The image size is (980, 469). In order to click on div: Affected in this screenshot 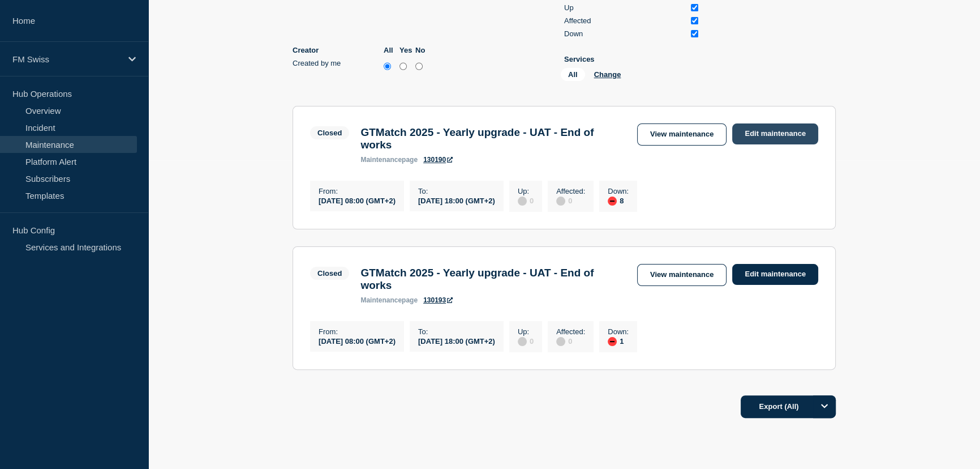, I will do `click(625, 21)`.